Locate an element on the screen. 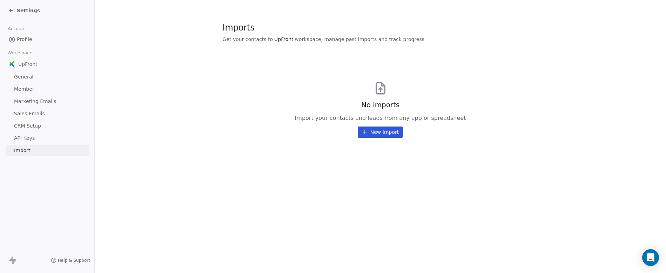 This screenshot has height=273, width=666. a: Sales Emails is located at coordinates (47, 114).